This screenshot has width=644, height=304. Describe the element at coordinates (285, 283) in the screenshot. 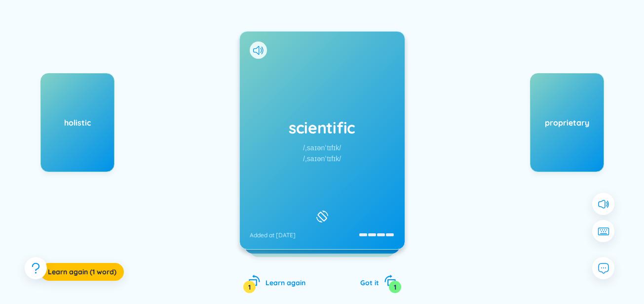

I see `span: Learn again` at that location.